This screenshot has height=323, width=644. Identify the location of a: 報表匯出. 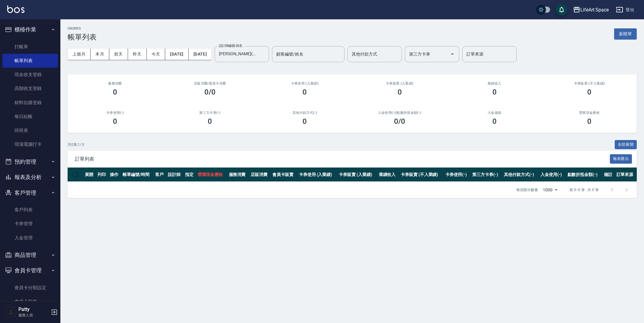
(621, 158).